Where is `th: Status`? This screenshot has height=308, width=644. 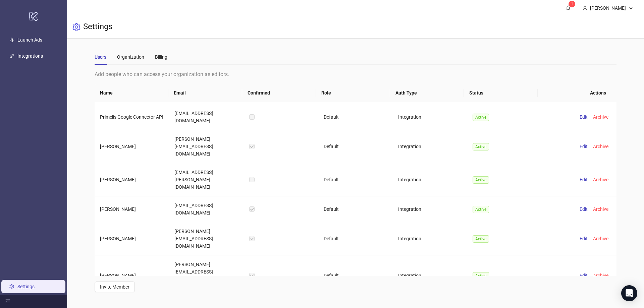
th: Status is located at coordinates (501, 93).